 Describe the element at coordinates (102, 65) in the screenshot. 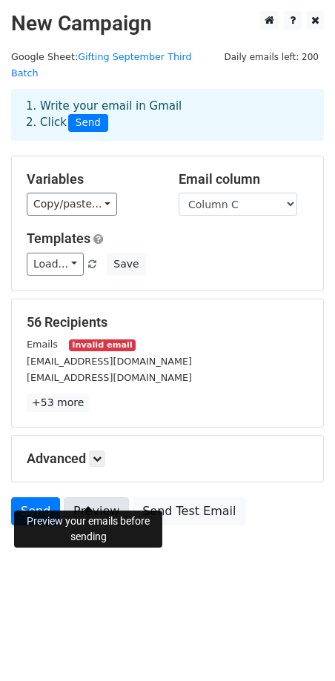

I see `a: Gifting September Third Batch` at that location.